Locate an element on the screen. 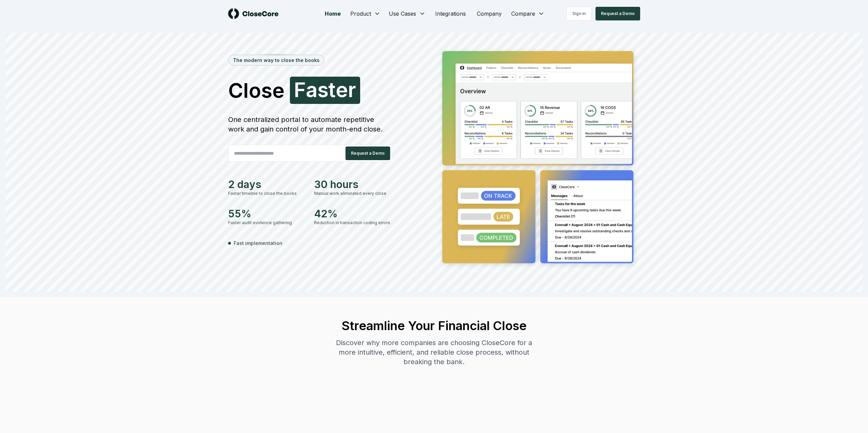  div: The modern way to close the books is located at coordinates (276, 60).